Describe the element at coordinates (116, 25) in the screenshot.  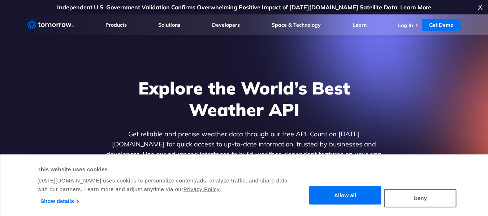
I see `a: Products` at that location.